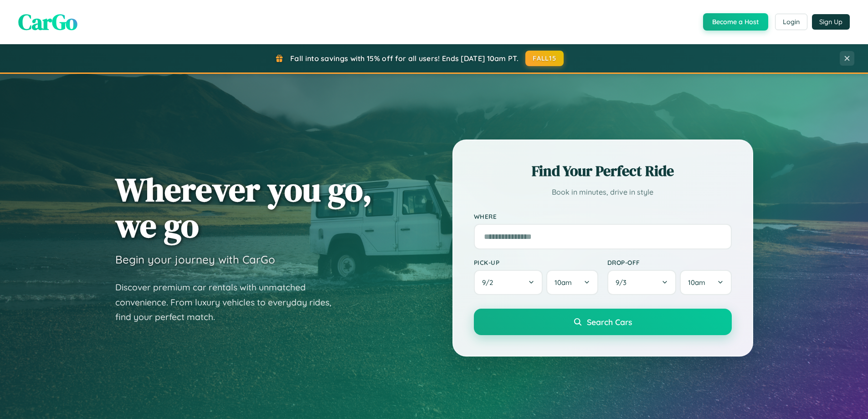 This screenshot has width=868, height=419. What do you see at coordinates (545, 58) in the screenshot?
I see `button: FALL15` at bounding box center [545, 58].